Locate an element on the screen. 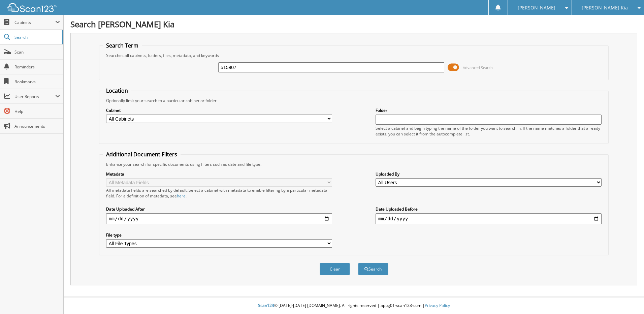 This screenshot has width=644, height=314. a: here is located at coordinates (182, 196).